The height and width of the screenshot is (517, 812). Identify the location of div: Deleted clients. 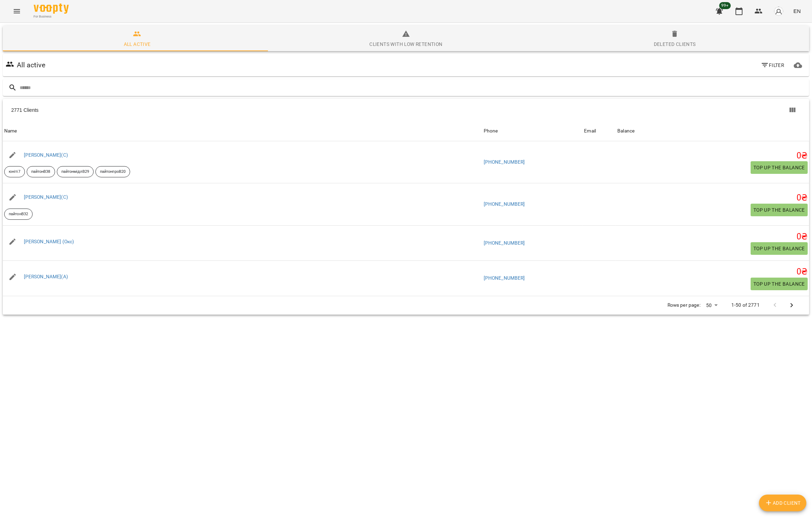
(675, 44).